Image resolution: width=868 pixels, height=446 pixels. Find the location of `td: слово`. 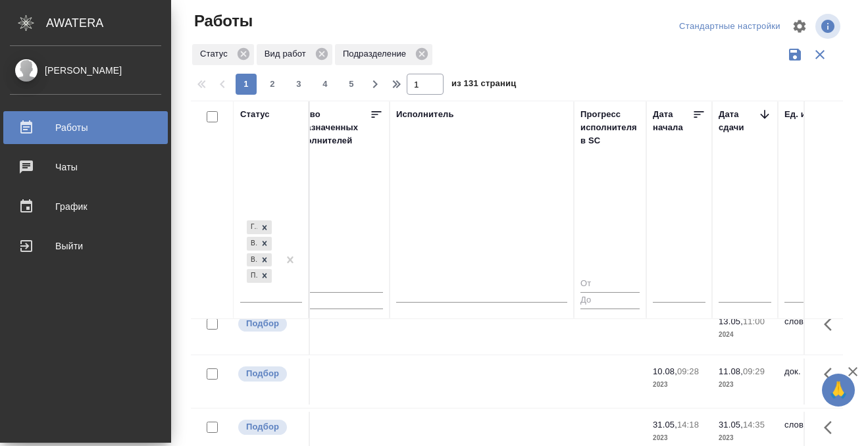

td: слово is located at coordinates (816, 331).